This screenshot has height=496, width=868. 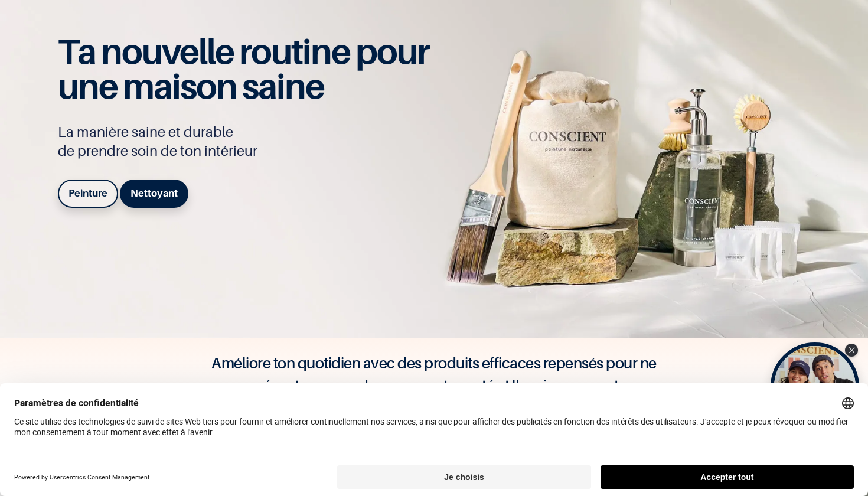 What do you see at coordinates (28, 28) in the screenshot?
I see `button: Open chat widget` at bounding box center [28, 28].